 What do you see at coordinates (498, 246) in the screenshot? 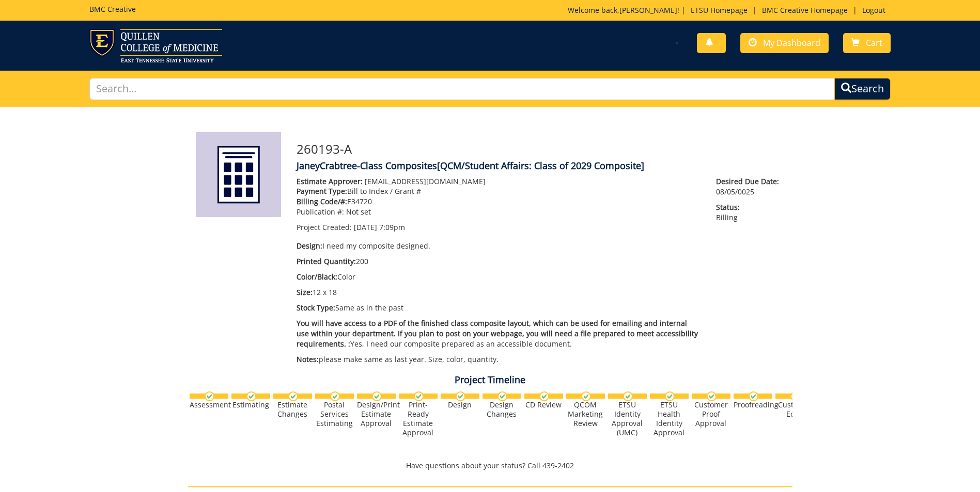
I see `p: I need my composite designed.` at bounding box center [498, 246].